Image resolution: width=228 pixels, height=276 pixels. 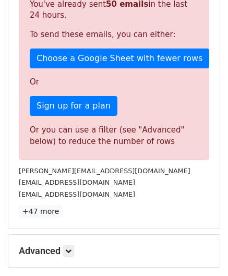 I want to click on a: Choose a Google Sheet with fewer rows, so click(x=120, y=59).